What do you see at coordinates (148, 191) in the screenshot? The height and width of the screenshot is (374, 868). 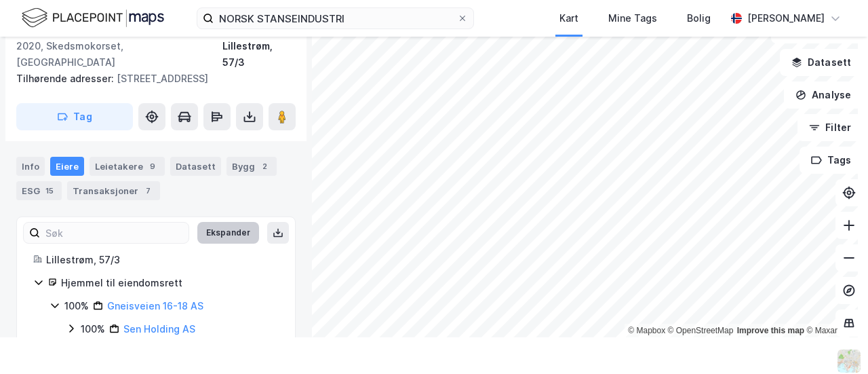 I see `div: 7` at bounding box center [148, 191].